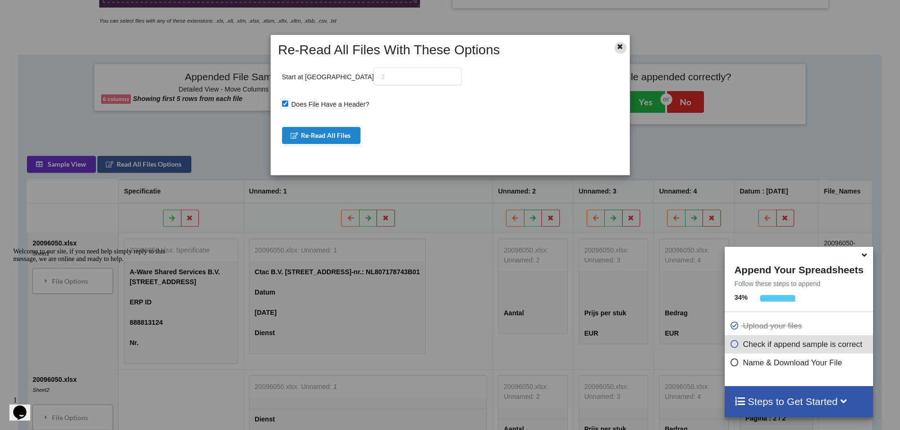  Describe the element at coordinates (799, 284) in the screenshot. I see `p: Follow these steps to append` at that location.